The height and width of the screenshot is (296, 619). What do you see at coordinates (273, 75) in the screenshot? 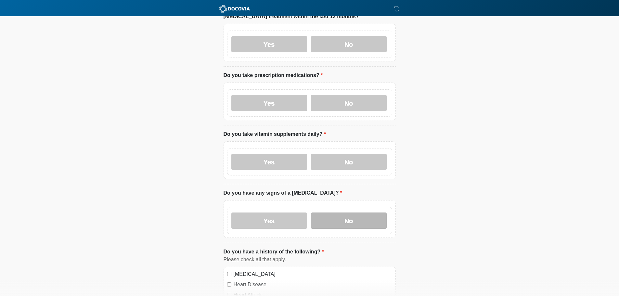
I see `label: Do you take prescription medications?` at bounding box center [273, 75].